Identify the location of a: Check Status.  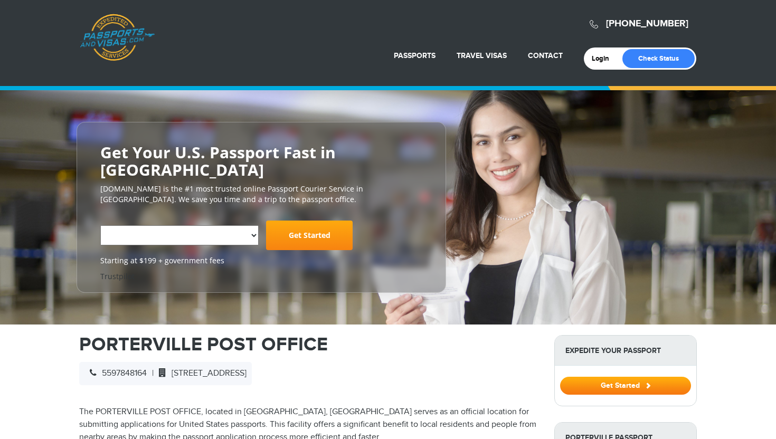
(658, 59).